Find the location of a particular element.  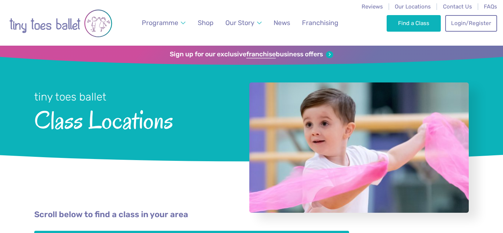

span: Our Story is located at coordinates (240, 22).